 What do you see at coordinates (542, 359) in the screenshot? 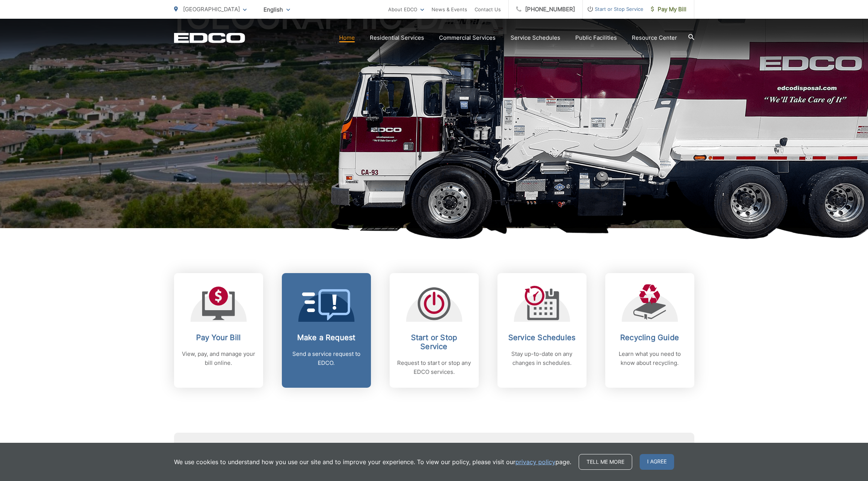
I see `p: Stay up-to-date on any changes in schedules.` at bounding box center [542, 359].